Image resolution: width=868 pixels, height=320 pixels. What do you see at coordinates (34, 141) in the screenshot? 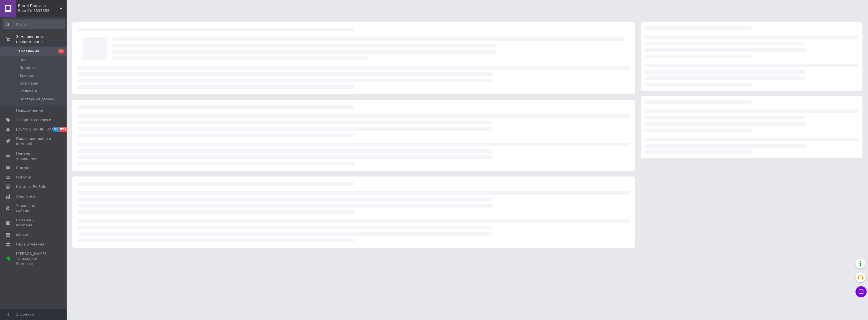
I see `span: Показники роботи компанії` at bounding box center [34, 141].